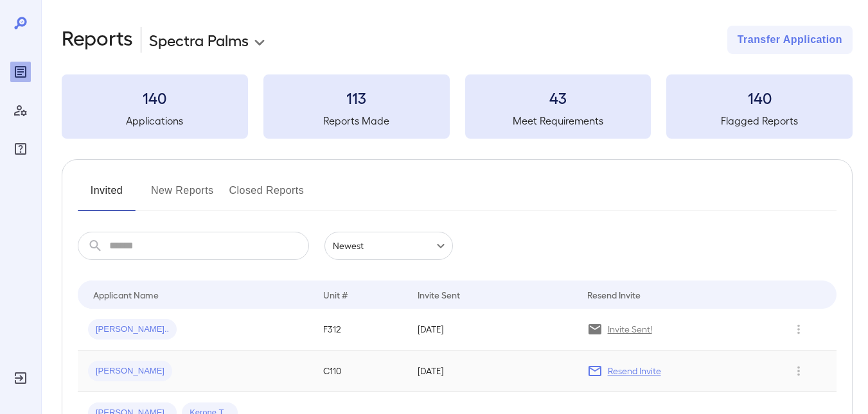 The width and height of the screenshot is (868, 414). Describe the element at coordinates (97, 39) in the screenshot. I see `h2: Reports` at that location.